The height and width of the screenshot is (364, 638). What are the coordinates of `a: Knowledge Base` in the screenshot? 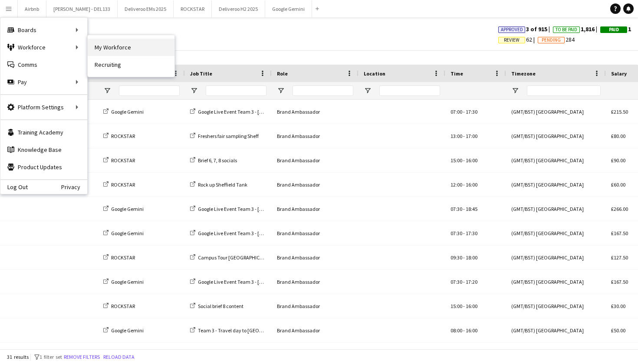 It's located at (44, 150).